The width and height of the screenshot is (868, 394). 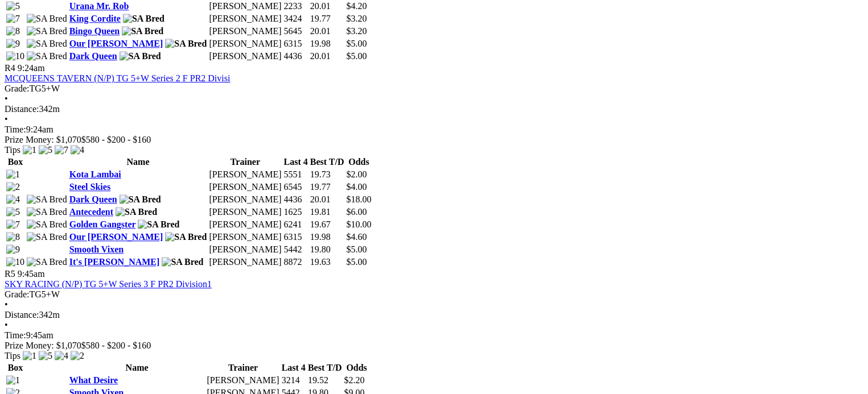 I want to click on td: 4436, so click(x=296, y=199).